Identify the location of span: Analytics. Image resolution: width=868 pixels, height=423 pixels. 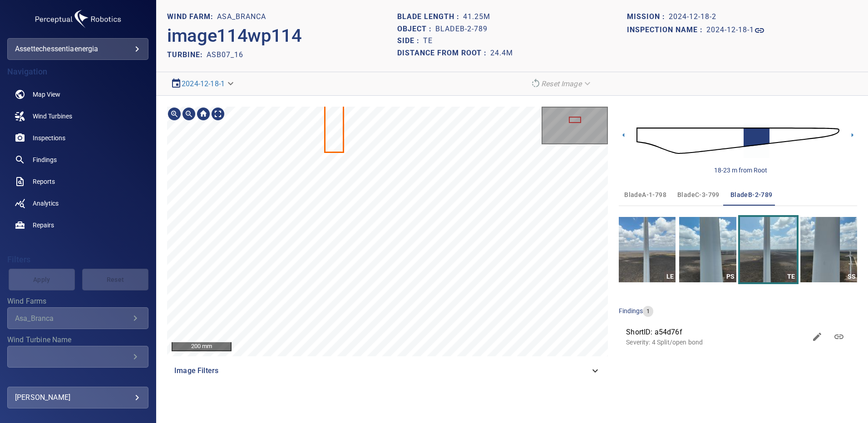
(45, 204).